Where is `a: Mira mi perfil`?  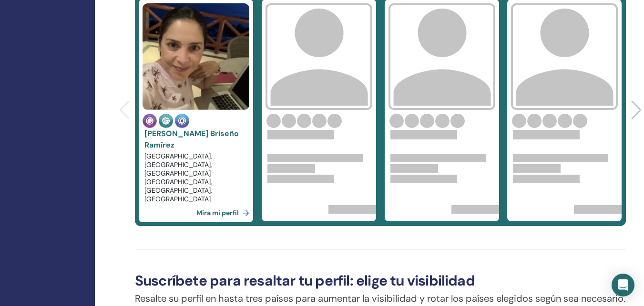 a: Mira mi perfil is located at coordinates (225, 213).